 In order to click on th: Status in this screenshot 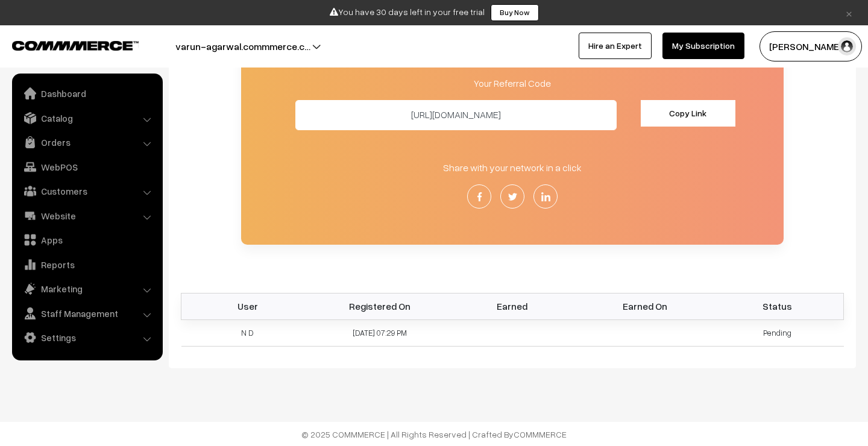, I will do `click(777, 306)`.